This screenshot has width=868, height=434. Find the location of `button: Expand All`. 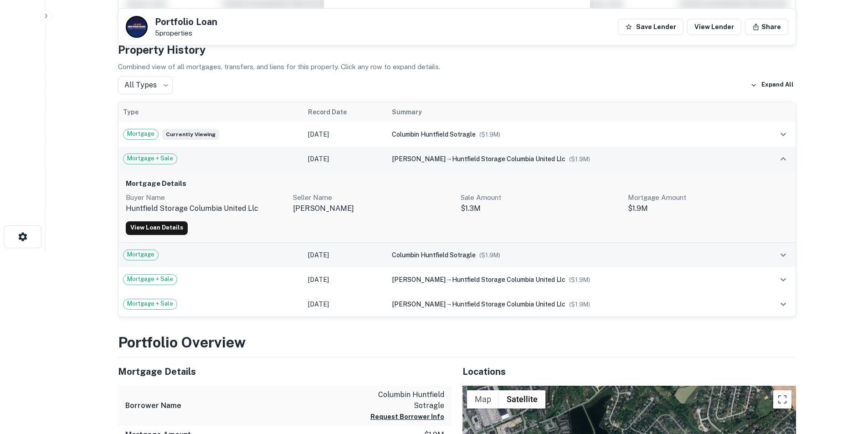

button: Expand All is located at coordinates (772, 85).